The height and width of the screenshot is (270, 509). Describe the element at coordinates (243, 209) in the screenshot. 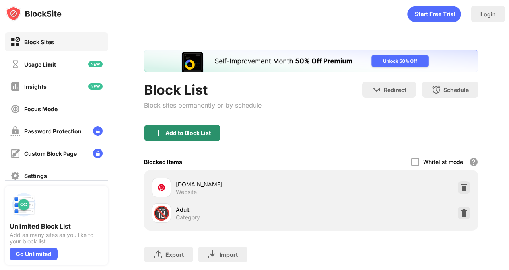

I see `div: Adult` at that location.